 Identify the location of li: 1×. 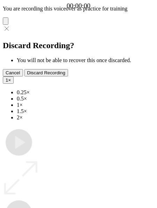
(86, 105).